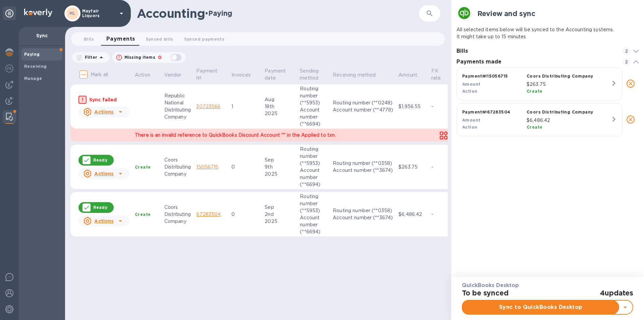 The image size is (644, 320). What do you see at coordinates (207, 75) in the screenshot?
I see `p: Payment №` at bounding box center [207, 75].